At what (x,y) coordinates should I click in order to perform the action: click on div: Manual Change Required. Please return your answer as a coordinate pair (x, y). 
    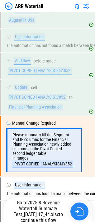
    Looking at the image, I should click on (34, 123).